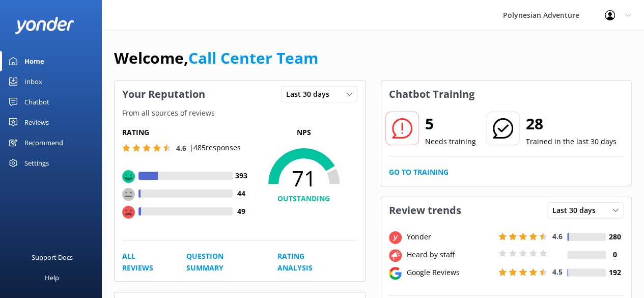 The width and height of the screenshot is (644, 298). I want to click on h3: Your Reputation, so click(163, 94).